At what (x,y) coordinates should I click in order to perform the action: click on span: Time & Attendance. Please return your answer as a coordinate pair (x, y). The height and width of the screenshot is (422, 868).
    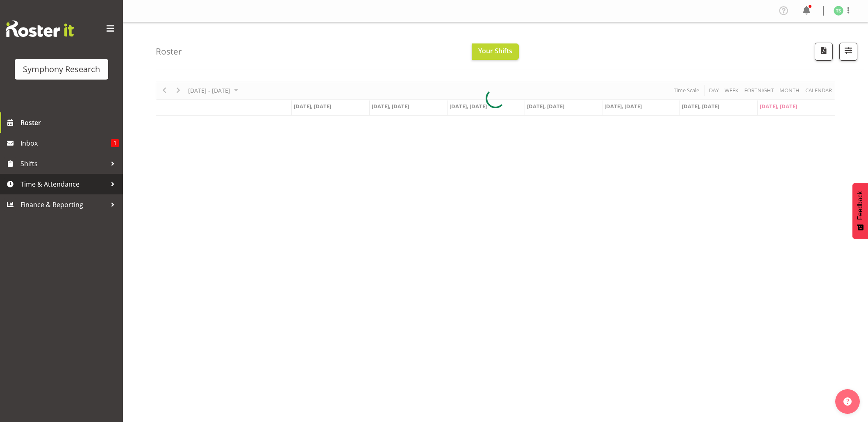
    Looking at the image, I should click on (63, 184).